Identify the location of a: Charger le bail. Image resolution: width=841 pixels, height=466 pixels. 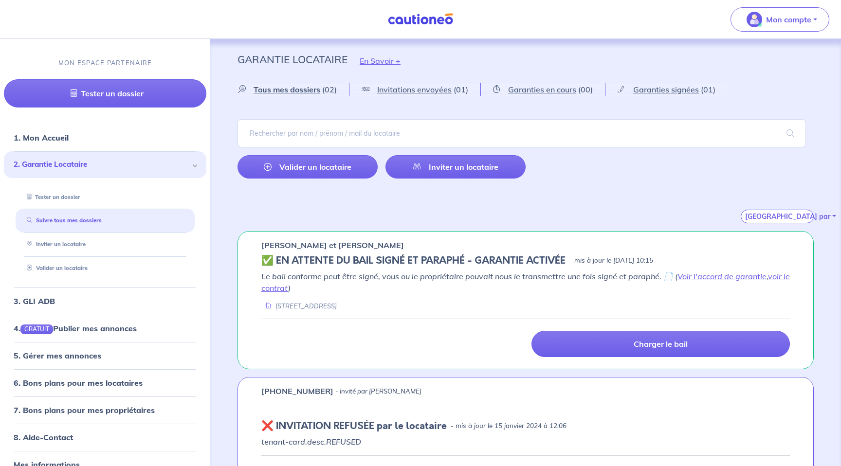
(660, 344).